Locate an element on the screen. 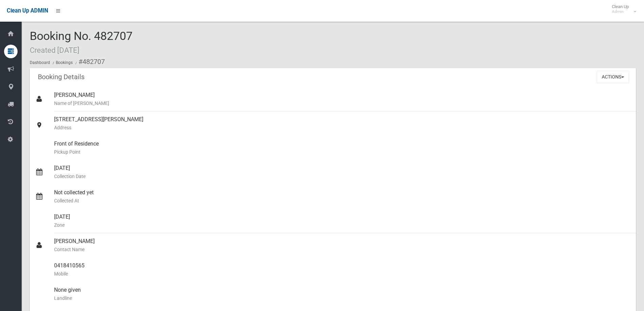 The width and height of the screenshot is (644, 311). div: None given is located at coordinates (343, 294).